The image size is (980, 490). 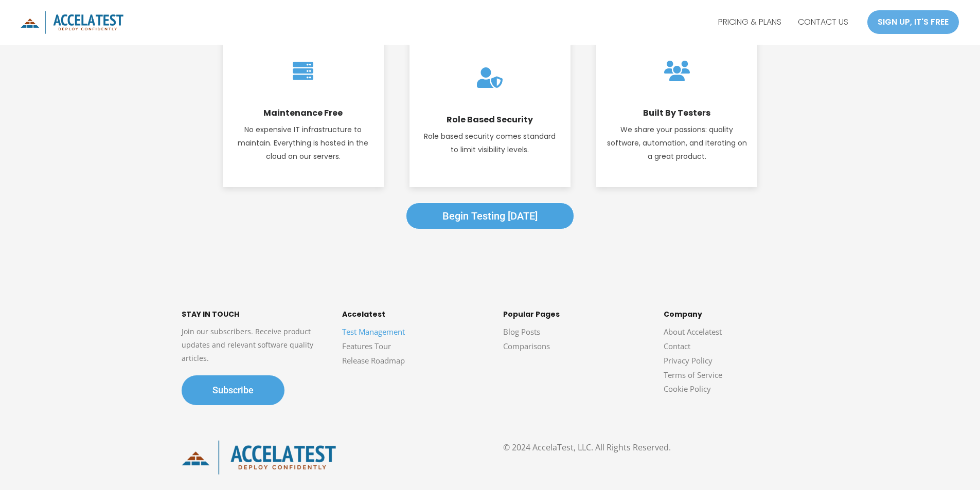 I want to click on span: Subscribe, so click(x=233, y=391).